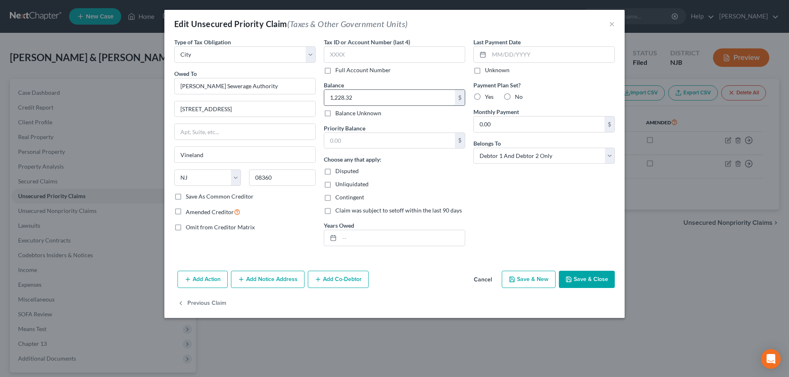 The image size is (789, 377). What do you see at coordinates (352, 184) in the screenshot?
I see `span: Unliquidated` at bounding box center [352, 184].